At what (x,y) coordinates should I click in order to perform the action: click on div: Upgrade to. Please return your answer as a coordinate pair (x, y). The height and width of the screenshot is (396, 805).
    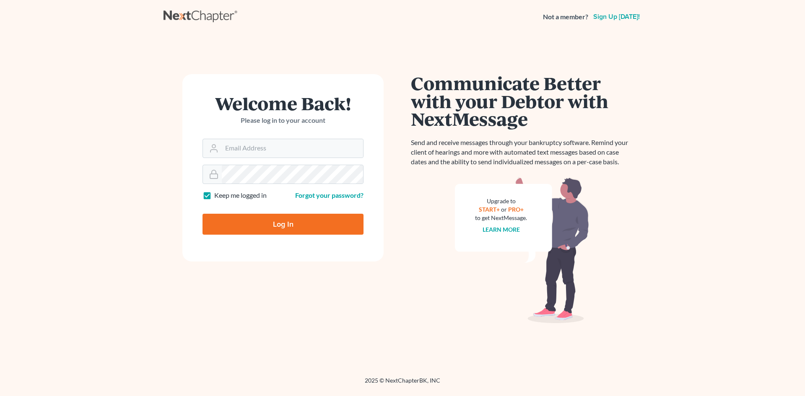
    Looking at the image, I should click on (501, 201).